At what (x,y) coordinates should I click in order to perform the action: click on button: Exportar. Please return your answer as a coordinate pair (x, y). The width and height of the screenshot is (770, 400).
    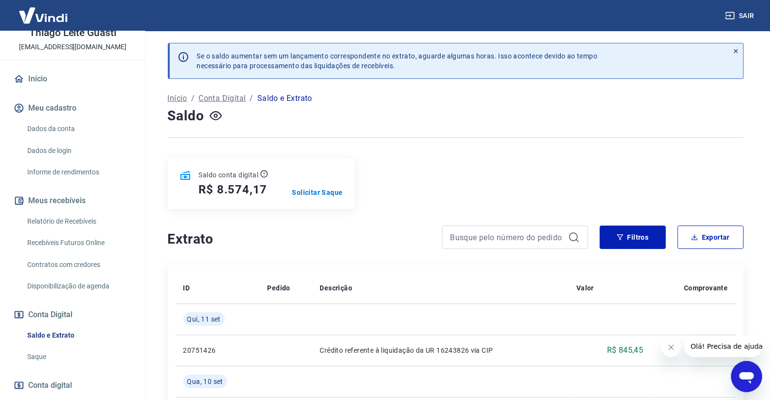
    Looking at the image, I should click on (711, 237).